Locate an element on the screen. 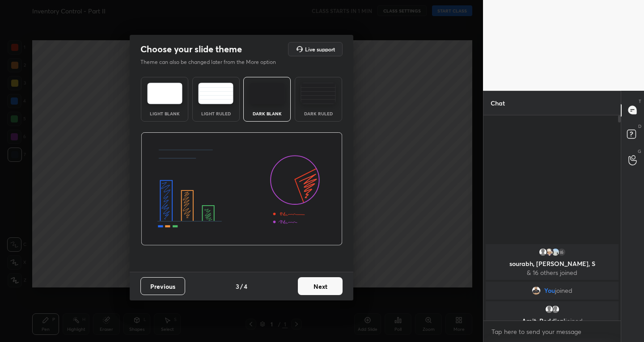 The image size is (644, 342). p: Amit, Reddisai is located at coordinates (552, 321).